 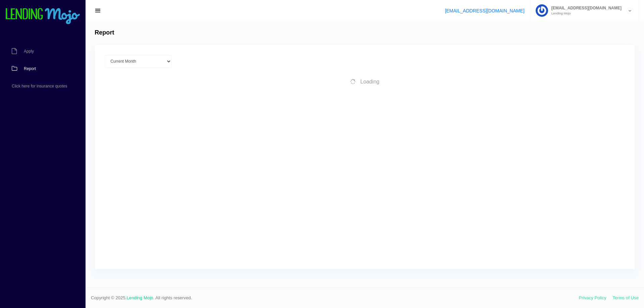 What do you see at coordinates (335, 298) in the screenshot?
I see `span: Copyright © 2025. . All rights reserved.` at bounding box center [335, 298].